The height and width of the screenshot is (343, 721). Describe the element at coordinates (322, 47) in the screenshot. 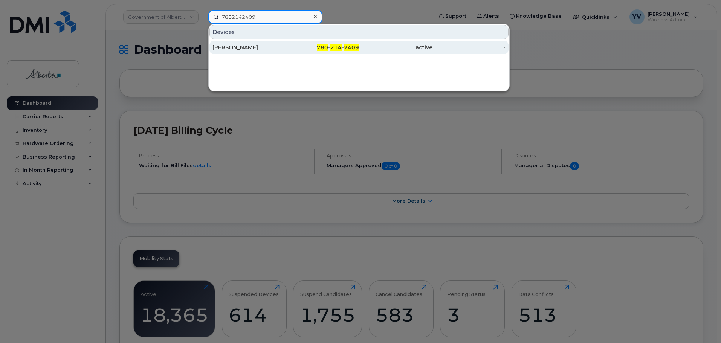

I see `span: 780` at that location.